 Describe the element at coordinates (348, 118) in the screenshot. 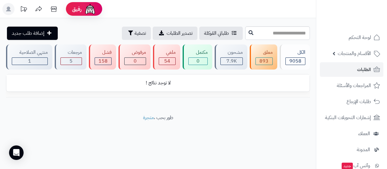

I see `span: إشعارات التحويلات البنكية` at that location.